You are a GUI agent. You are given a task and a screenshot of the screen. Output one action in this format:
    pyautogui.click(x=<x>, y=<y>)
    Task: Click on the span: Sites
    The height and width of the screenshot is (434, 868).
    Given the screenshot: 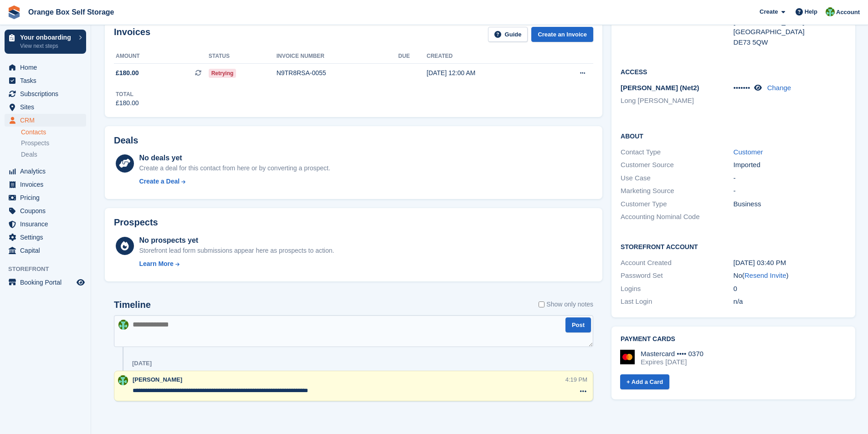 What is the action you would take?
    pyautogui.click(x=47, y=107)
    